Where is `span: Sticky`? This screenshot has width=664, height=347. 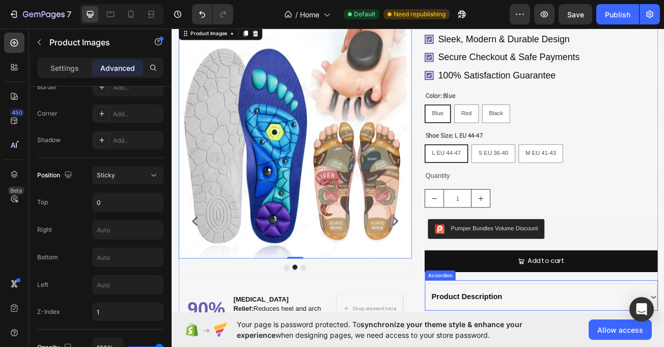
span: Sticky is located at coordinates (106, 175).